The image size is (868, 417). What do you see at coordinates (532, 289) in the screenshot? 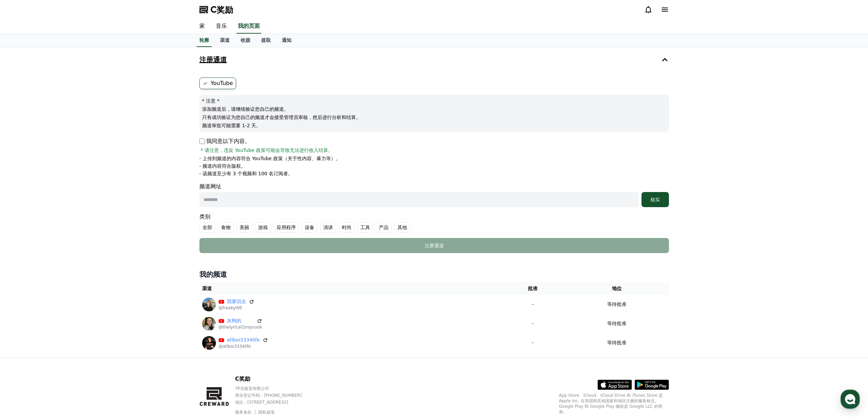
I see `font: 批准` at bounding box center [532, 289].